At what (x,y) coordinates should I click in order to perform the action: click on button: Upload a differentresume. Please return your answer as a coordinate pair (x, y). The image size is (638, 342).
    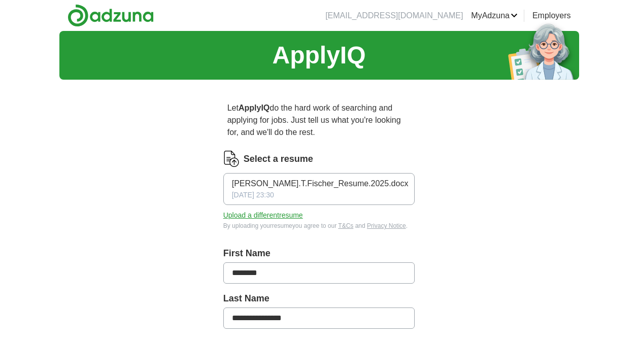
    Looking at the image, I should click on (263, 215).